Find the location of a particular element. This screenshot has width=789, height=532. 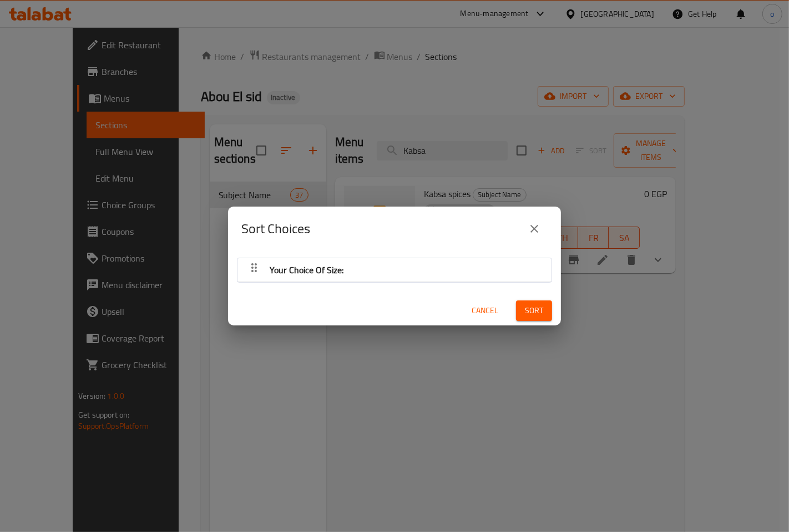

span: Cancel is located at coordinates (485, 310).